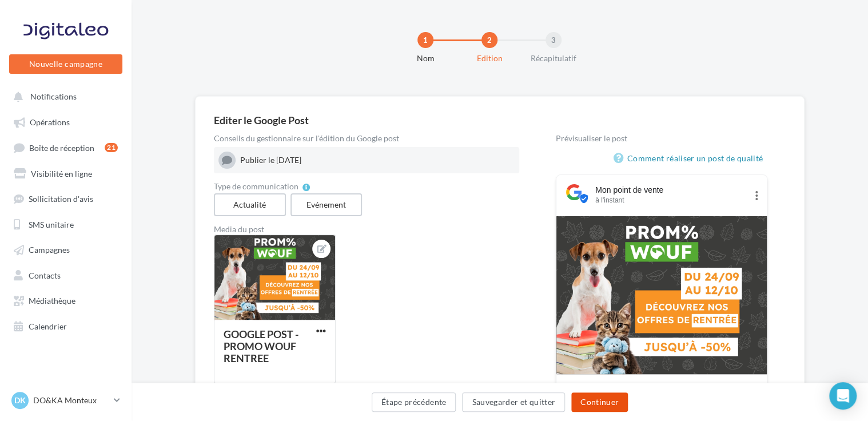 This screenshot has width=868, height=421. Describe the element at coordinates (61, 172) in the screenshot. I see `span: Visibilité en ligne` at that location.